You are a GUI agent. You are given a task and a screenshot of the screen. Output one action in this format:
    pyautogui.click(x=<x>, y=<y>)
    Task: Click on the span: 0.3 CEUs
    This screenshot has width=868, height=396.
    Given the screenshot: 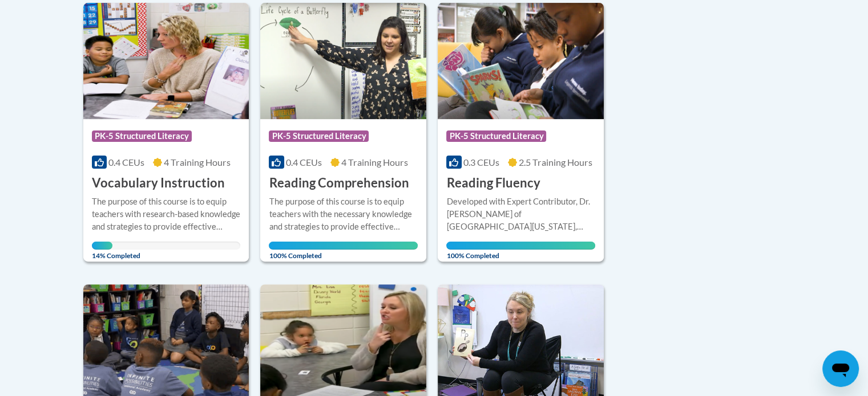 What is the action you would take?
    pyautogui.click(x=481, y=162)
    